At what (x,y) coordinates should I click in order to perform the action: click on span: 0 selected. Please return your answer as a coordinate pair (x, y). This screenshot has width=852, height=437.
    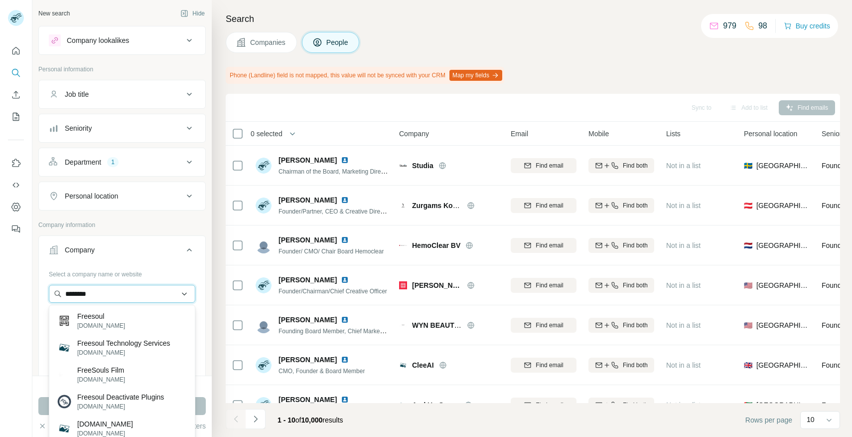
    Looking at the image, I should click on (267, 134).